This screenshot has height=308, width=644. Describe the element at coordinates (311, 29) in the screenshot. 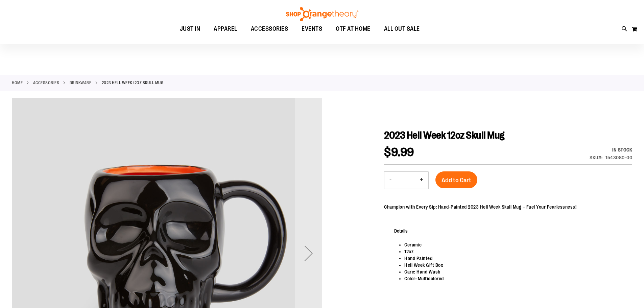

I see `span: EVENTS` at that location.